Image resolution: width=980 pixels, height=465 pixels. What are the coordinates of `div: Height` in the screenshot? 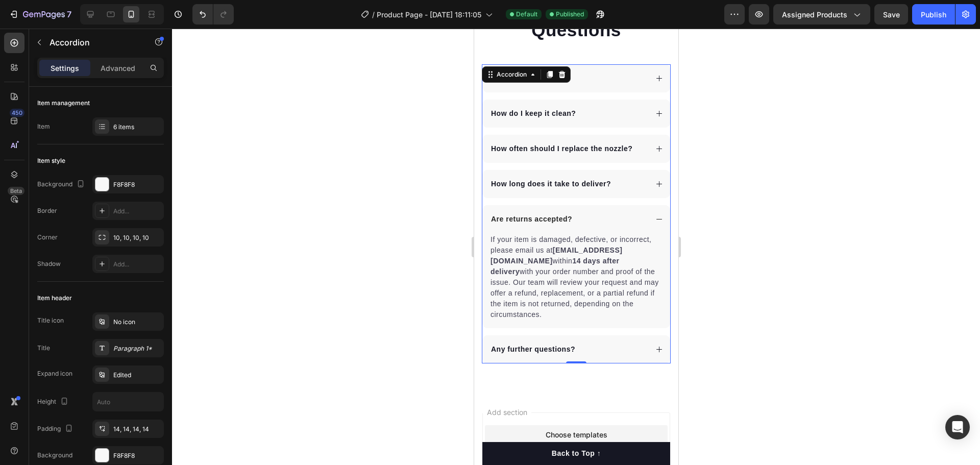 It's located at (54, 401).